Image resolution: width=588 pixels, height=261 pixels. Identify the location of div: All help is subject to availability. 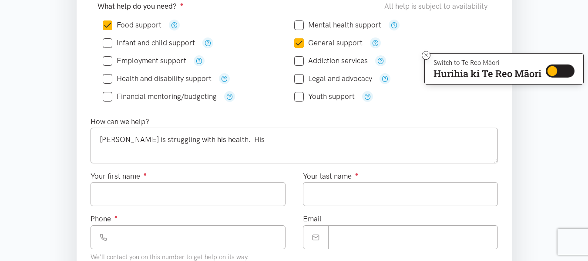
(438, 6).